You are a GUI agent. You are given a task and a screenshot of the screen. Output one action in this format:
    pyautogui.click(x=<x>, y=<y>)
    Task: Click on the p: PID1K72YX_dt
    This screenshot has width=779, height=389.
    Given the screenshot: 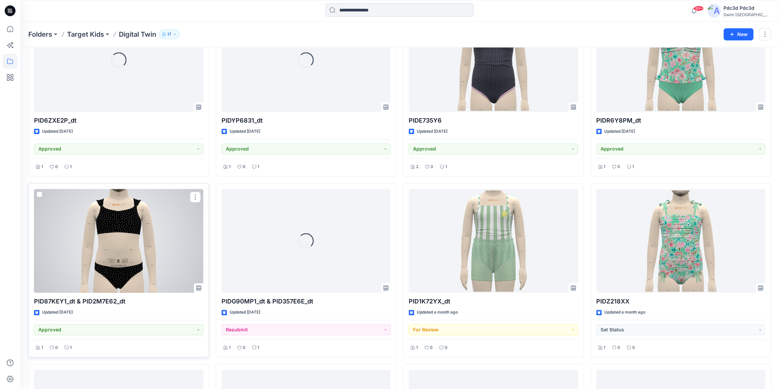 What is the action you would take?
    pyautogui.click(x=493, y=301)
    